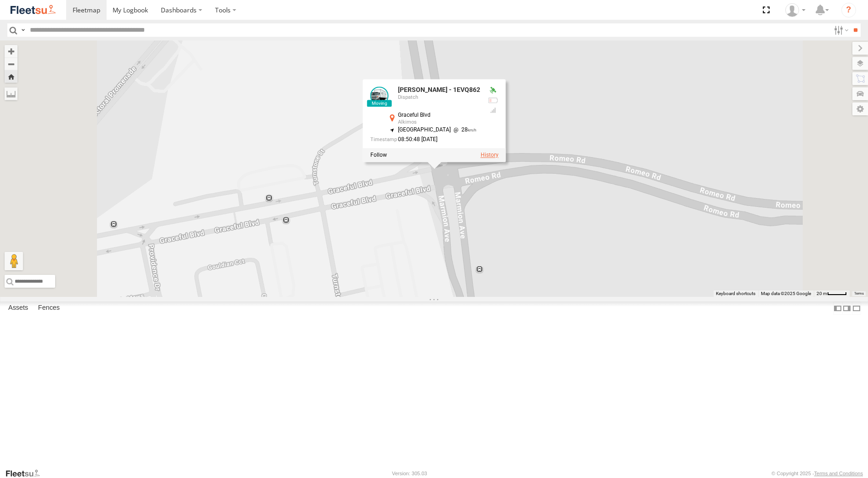 Image resolution: width=868 pixels, height=478 pixels. I want to click on span: 28, so click(463, 129).